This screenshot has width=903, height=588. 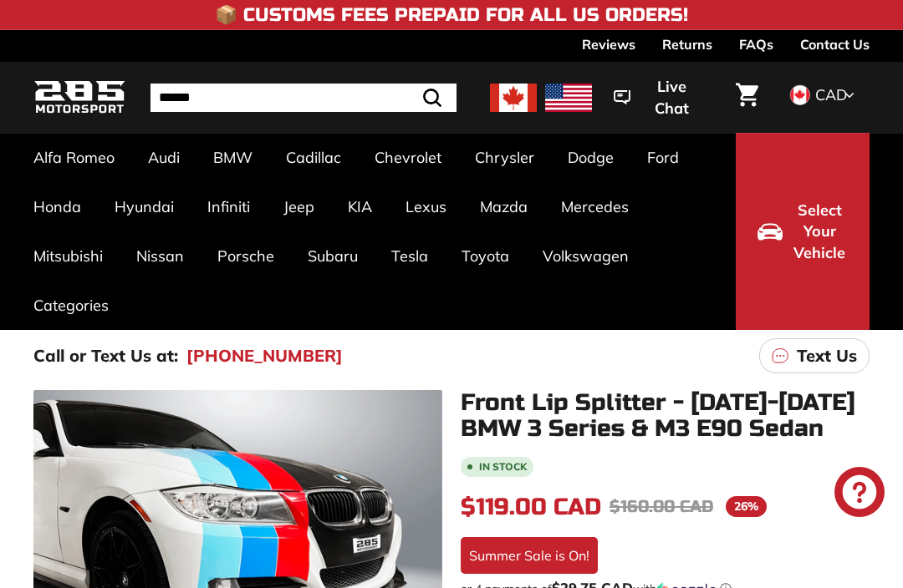 What do you see at coordinates (831, 94) in the screenshot?
I see `span: CAD` at bounding box center [831, 94].